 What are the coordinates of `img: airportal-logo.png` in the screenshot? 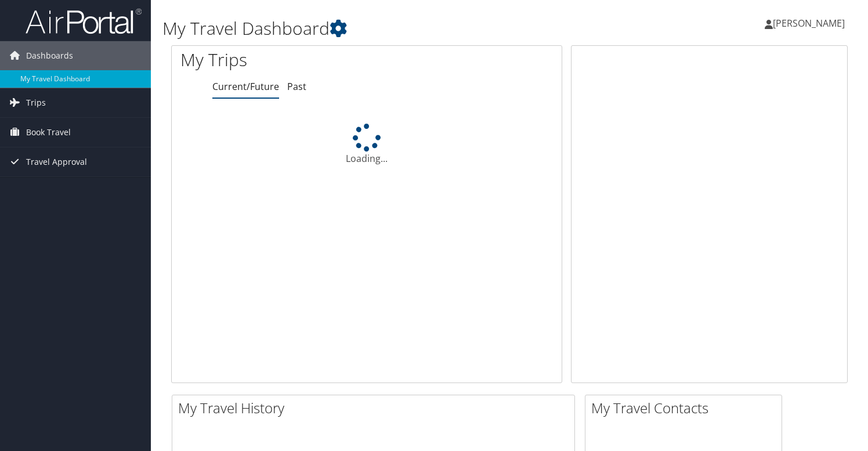 It's located at (84, 21).